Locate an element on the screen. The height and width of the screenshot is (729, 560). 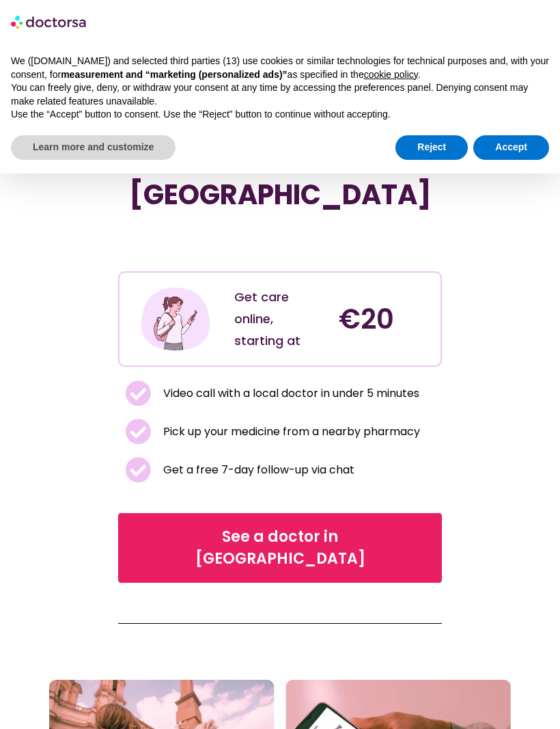
button: Reject is located at coordinates (432, 147).